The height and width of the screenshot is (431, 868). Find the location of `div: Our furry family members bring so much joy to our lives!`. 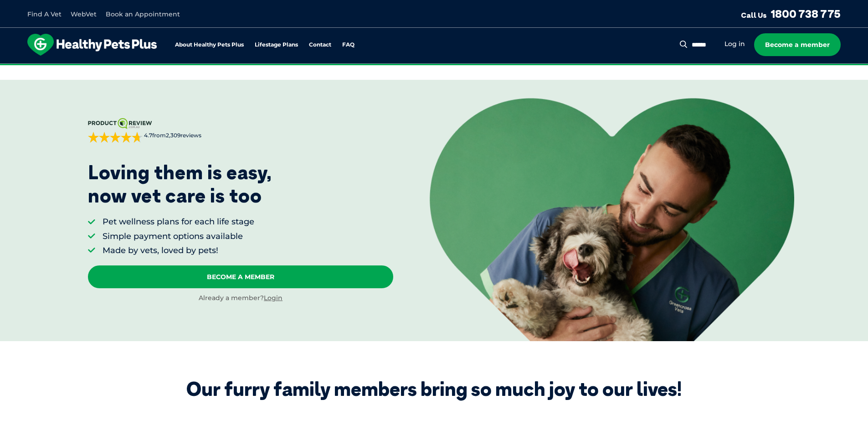

div: Our furry family members bring so much joy to our lives! is located at coordinates (434, 389).